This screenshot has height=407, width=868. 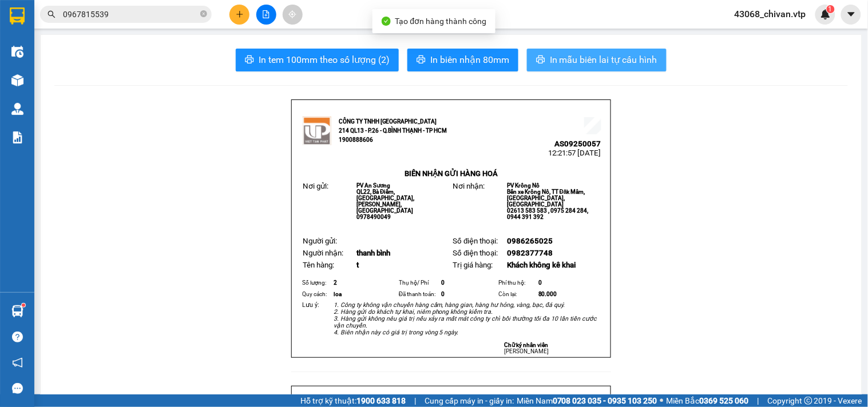 What do you see at coordinates (605, 401) in the screenshot?
I see `strong: 0708 023 035 - 0935 103 250` at bounding box center [605, 401].